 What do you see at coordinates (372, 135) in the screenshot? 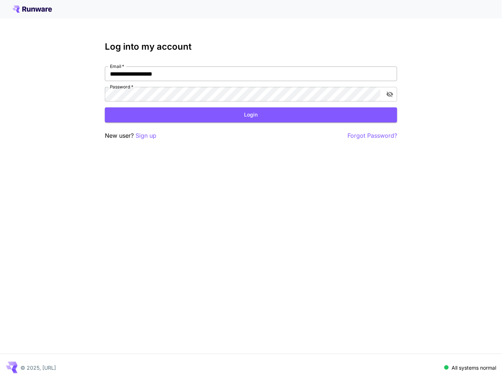
I see `p: Forgot Password?` at bounding box center [372, 135].